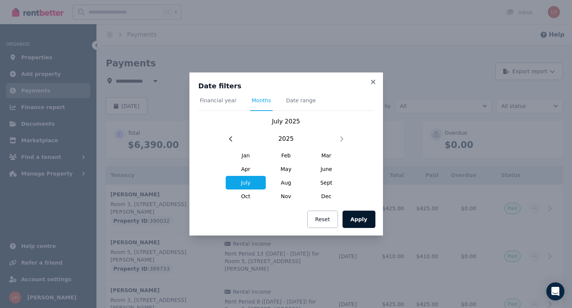 Image resolution: width=572 pixels, height=308 pixels. Describe the element at coordinates (286, 104) in the screenshot. I see `nav: Tabs` at that location.